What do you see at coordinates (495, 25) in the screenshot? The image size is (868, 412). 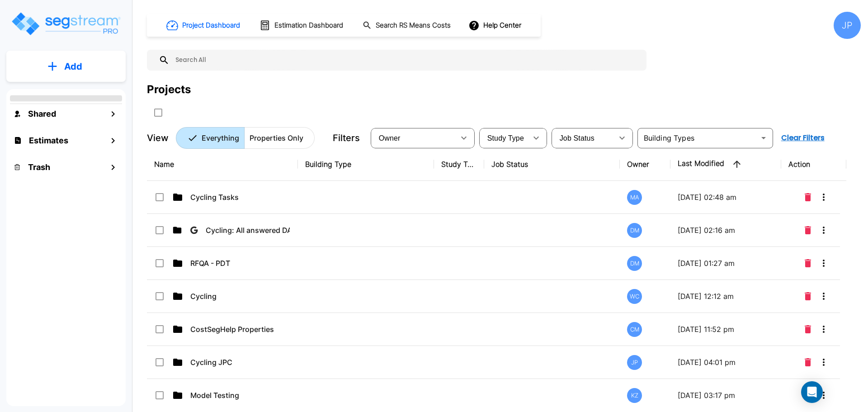 I see `button: Help Center` at bounding box center [495, 25].